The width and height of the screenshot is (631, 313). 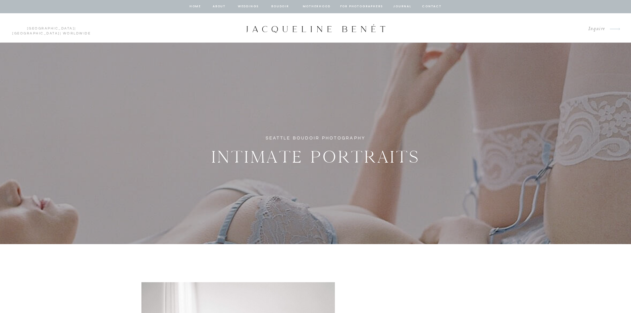 I want to click on a: BOUDOIR, so click(x=280, y=7).